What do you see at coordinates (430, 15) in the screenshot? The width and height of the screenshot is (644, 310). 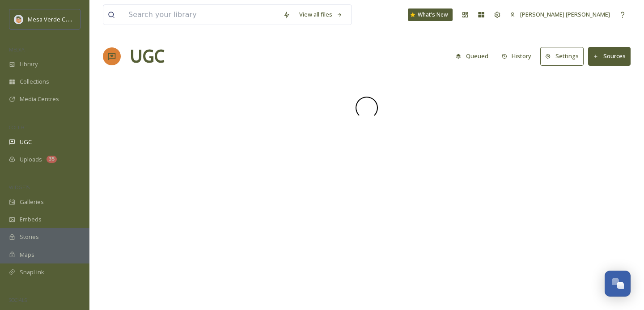 I see `div: What's New` at bounding box center [430, 15].